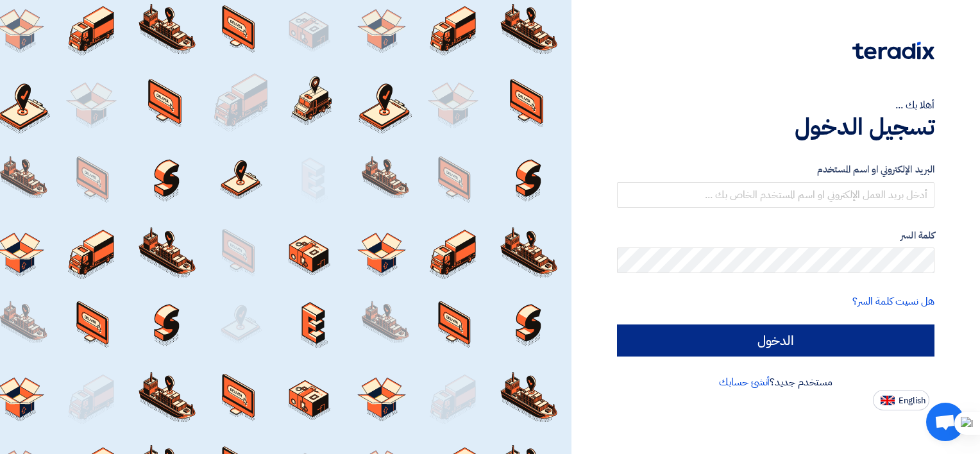 Image resolution: width=980 pixels, height=454 pixels. What do you see at coordinates (912, 401) in the screenshot?
I see `span: English` at bounding box center [912, 401].